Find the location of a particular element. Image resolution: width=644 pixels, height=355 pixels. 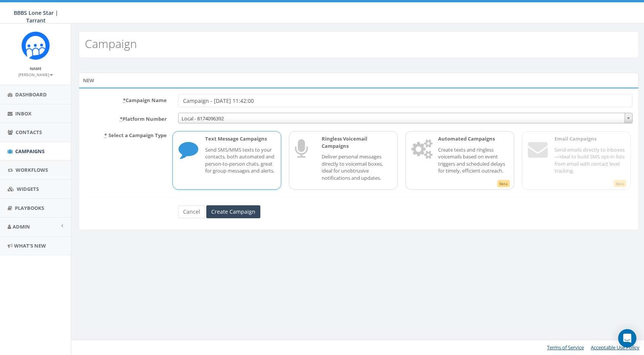

div: New is located at coordinates (359, 81).